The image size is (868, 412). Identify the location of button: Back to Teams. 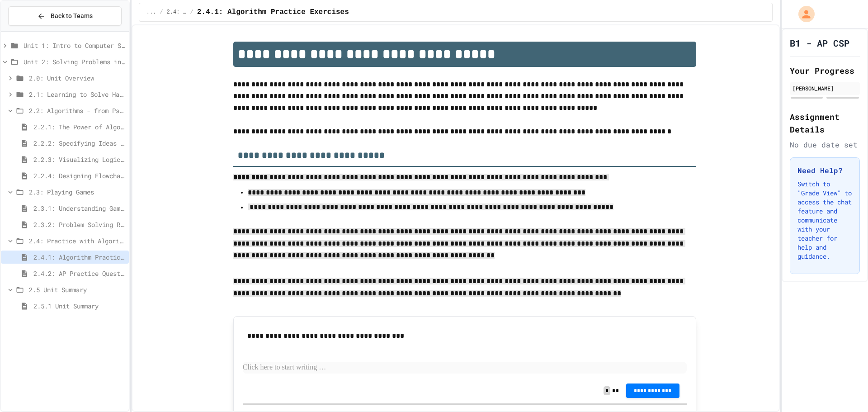
(64, 16).